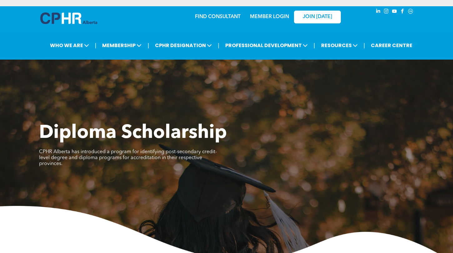 The width and height of the screenshot is (453, 253). Describe the element at coordinates (218, 17) in the screenshot. I see `a: FIND CONSULTANT` at that location.